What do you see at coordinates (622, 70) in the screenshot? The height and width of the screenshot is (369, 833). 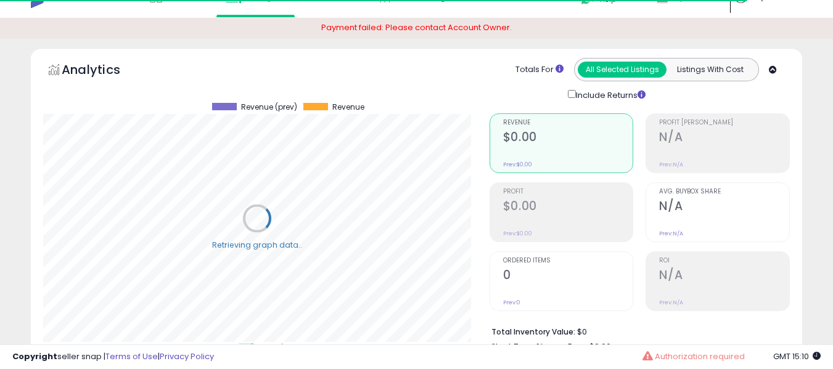 I see `button: All Selected Listings` at bounding box center [622, 70].